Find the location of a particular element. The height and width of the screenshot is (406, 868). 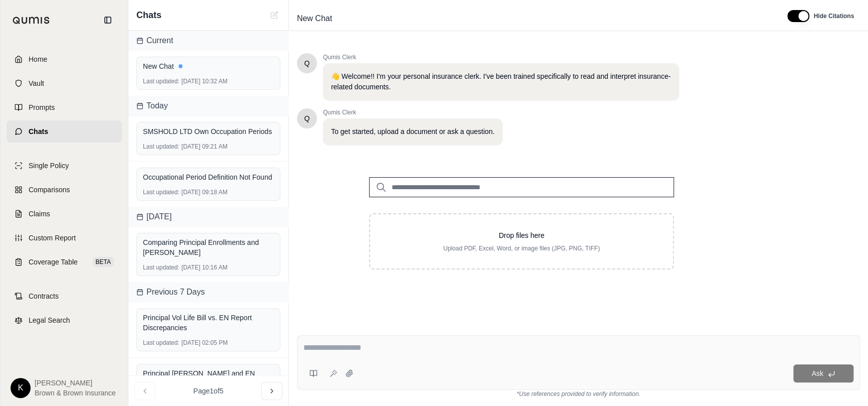

div: Occupational Period Definition Not Found is located at coordinates (208, 177).